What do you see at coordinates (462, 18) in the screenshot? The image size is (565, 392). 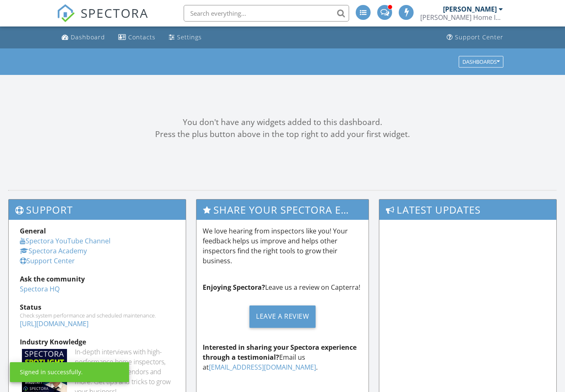 I see `div: Striler Home Inspections, Inc.` at bounding box center [462, 18].